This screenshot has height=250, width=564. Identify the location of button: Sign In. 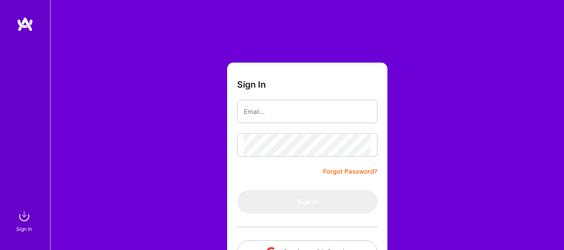
(307, 202).